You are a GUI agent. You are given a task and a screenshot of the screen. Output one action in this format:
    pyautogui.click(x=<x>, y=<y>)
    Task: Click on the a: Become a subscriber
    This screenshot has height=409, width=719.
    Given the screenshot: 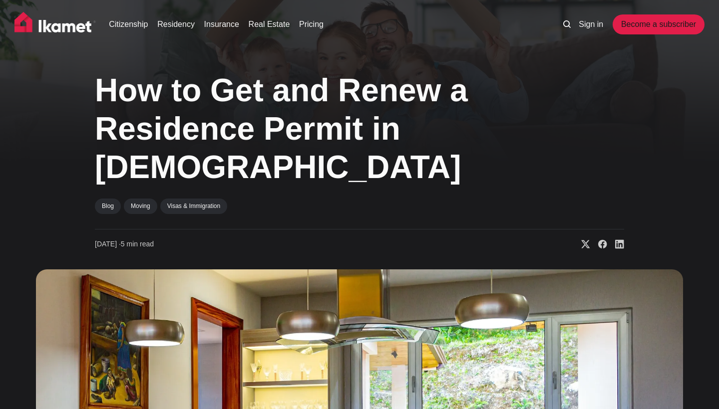 What is the action you would take?
    pyautogui.click(x=659, y=24)
    